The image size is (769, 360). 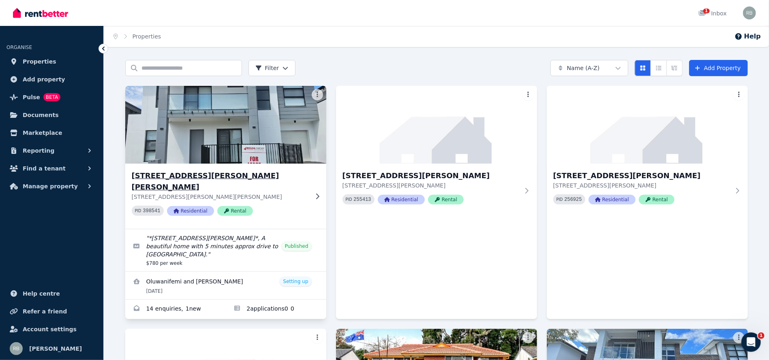 What do you see at coordinates (51, 151) in the screenshot?
I see `button: Reporting` at bounding box center [51, 151].